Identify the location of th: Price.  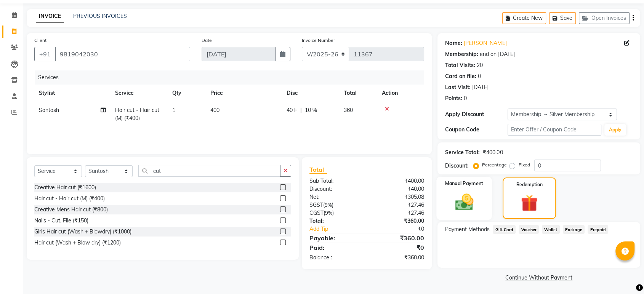
(244, 93).